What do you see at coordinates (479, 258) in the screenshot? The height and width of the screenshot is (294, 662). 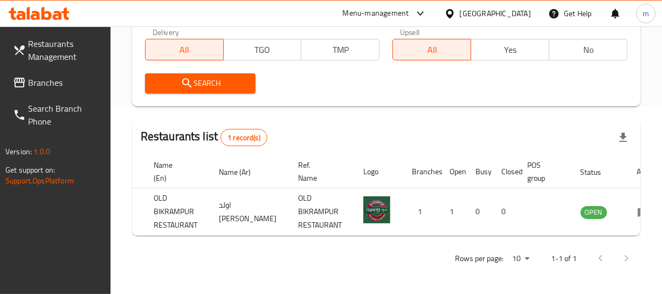 I see `p: Rows per page:` at bounding box center [479, 258].